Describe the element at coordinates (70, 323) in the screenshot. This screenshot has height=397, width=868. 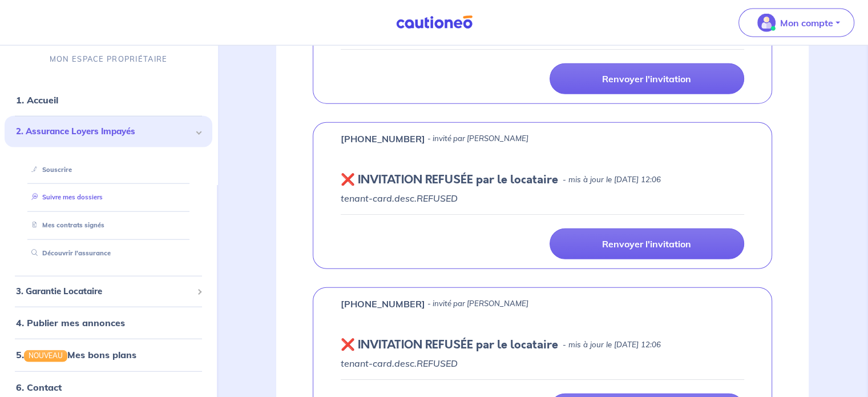
I see `a: 4. Publier mes annonces` at that location.